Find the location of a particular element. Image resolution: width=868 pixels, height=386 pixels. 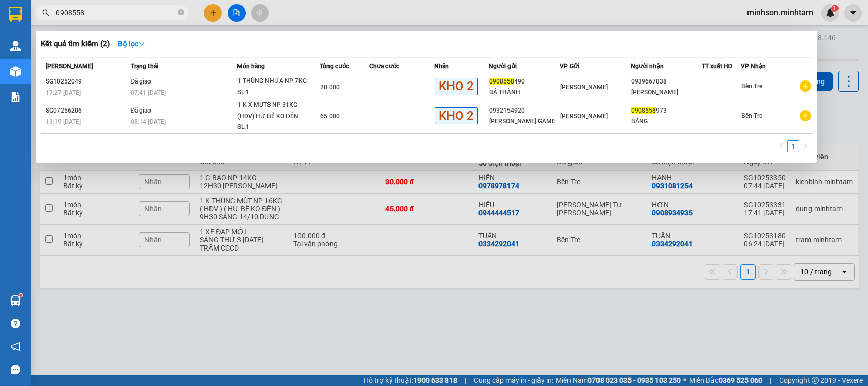

input: Tìm tên, số ĐT hoặc mã đơn is located at coordinates (116, 13).